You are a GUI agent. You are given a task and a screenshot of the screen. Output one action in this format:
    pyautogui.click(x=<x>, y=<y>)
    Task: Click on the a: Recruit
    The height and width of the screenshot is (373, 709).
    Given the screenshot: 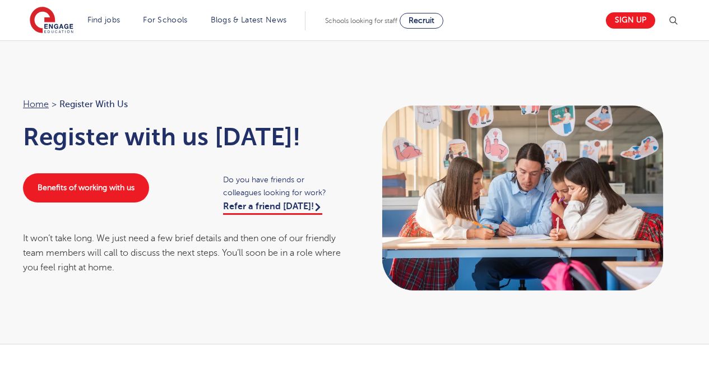 What is the action you would take?
    pyautogui.click(x=421, y=21)
    